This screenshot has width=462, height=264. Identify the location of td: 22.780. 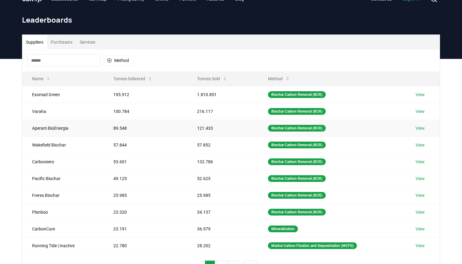
(145, 246).